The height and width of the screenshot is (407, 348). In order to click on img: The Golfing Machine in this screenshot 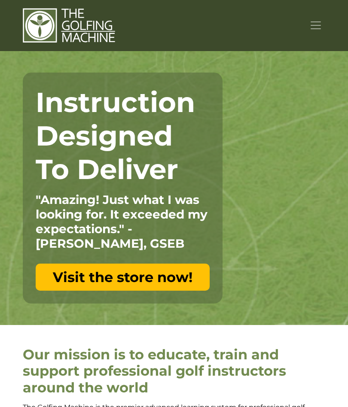, I will do `click(69, 25)`.